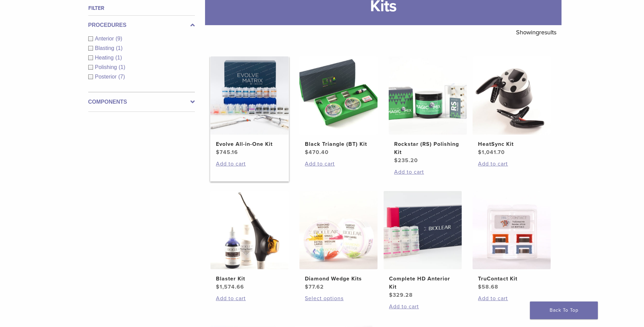 The image size is (644, 327). I want to click on img: Black Triangle (BT) Kit, so click(339, 95).